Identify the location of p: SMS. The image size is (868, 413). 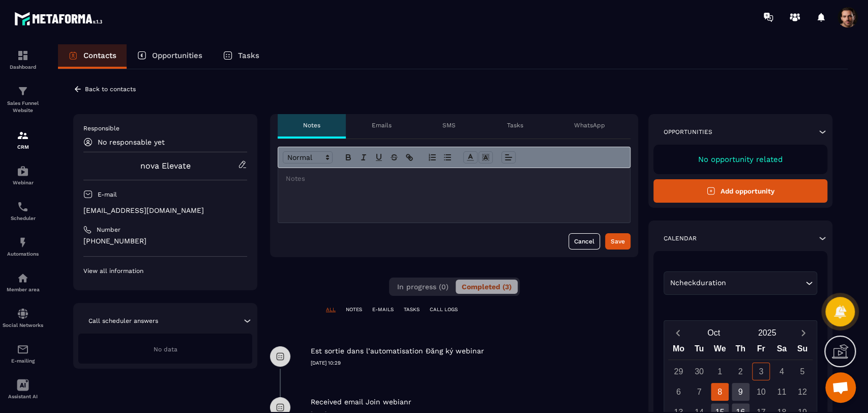
(450, 125).